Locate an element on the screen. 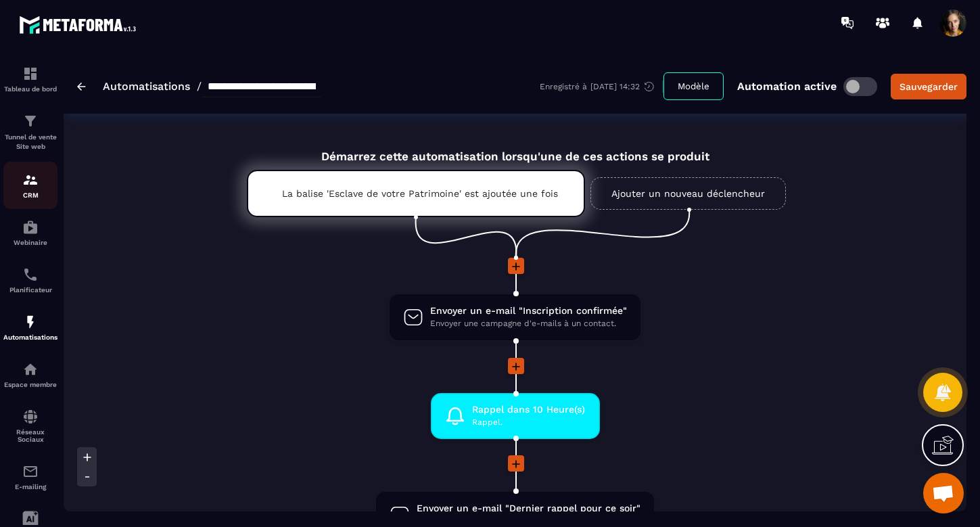  div: Démarrez cette automatisation lorsqu'une de ces actions se produit is located at coordinates (515, 148).